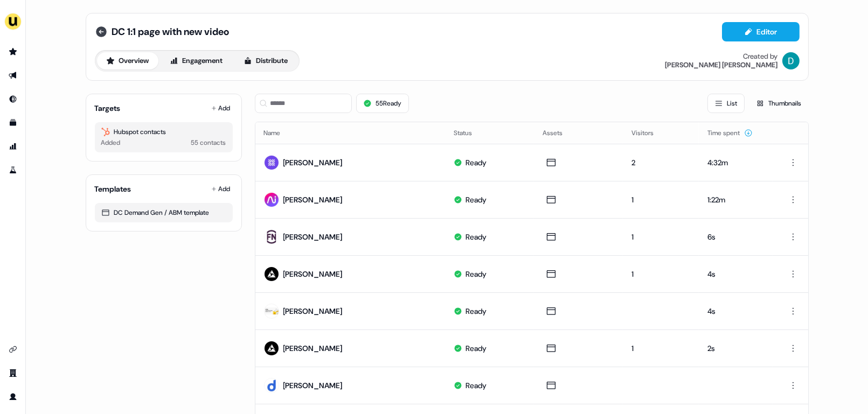 The height and width of the screenshot is (414, 868). What do you see at coordinates (128, 61) in the screenshot?
I see `a: Overview` at bounding box center [128, 61].